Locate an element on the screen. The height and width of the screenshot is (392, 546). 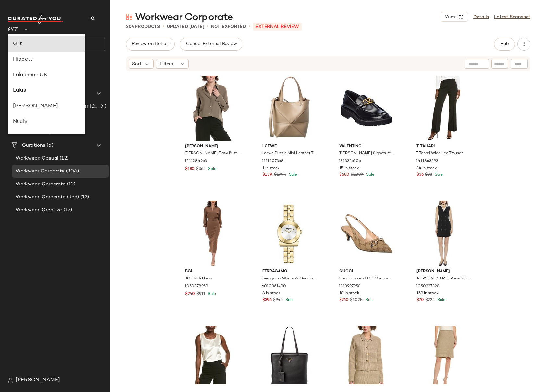
span: 1 in stock is located at coordinates (271, 169).